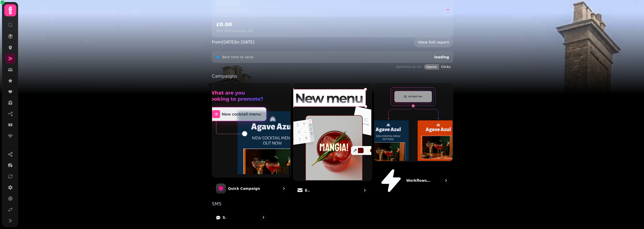  Describe the element at coordinates (332, 140) in the screenshot. I see `a: EmailEmail` at that location.